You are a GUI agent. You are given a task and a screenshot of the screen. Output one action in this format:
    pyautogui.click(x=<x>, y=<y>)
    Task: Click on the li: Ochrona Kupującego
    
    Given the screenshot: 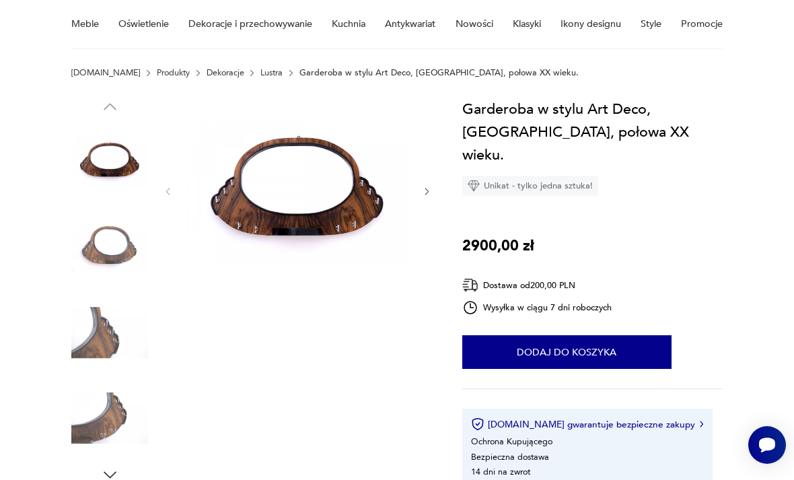 What is the action you would take?
    pyautogui.click(x=511, y=441)
    